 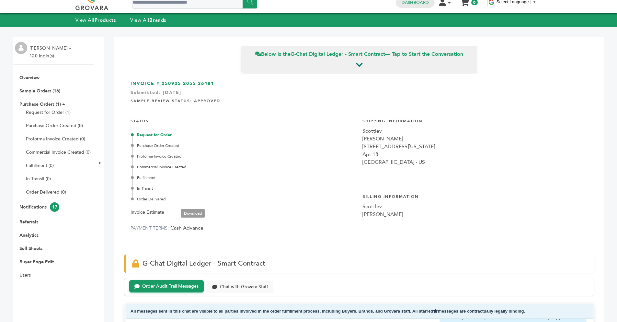 I want to click on a: Order Delivered (0), so click(x=46, y=192).